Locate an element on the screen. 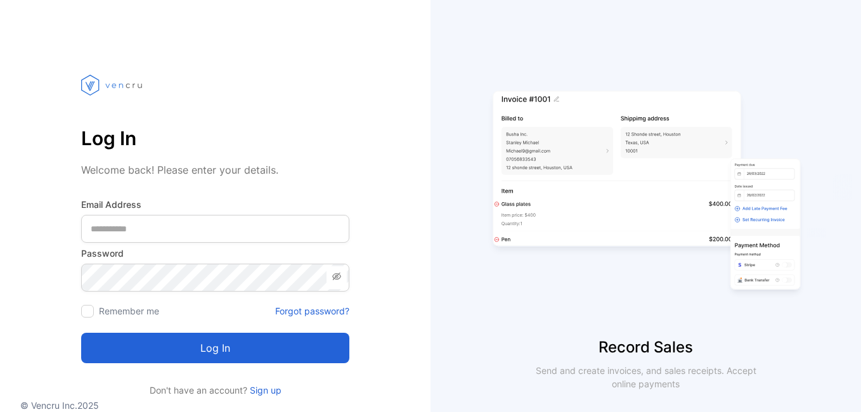 This screenshot has width=861, height=412. p: Don't have an account? is located at coordinates (215, 390).